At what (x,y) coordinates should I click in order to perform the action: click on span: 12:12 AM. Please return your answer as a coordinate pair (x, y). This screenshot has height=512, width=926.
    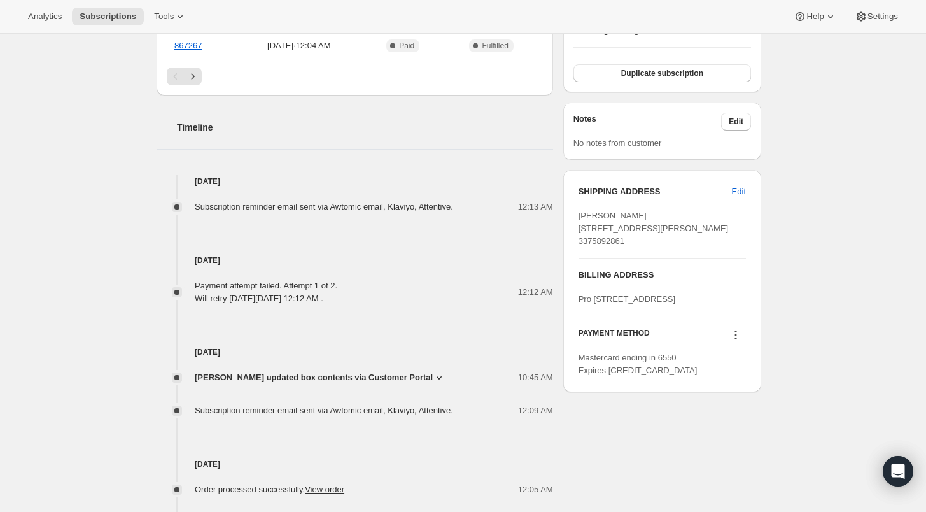
    Looking at the image, I should click on (535, 292).